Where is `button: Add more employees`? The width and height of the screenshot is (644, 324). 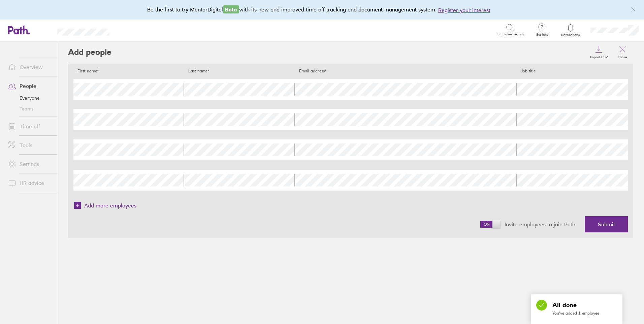 button: Add more employees is located at coordinates (105, 205).